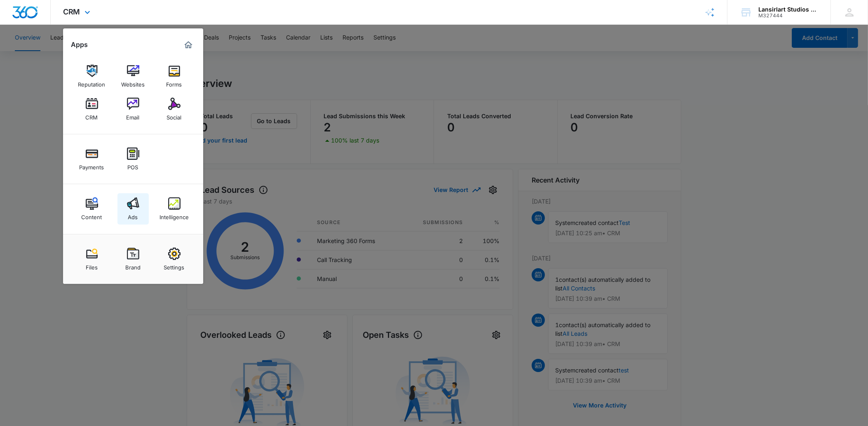  I want to click on div: Intelligence, so click(174, 215).